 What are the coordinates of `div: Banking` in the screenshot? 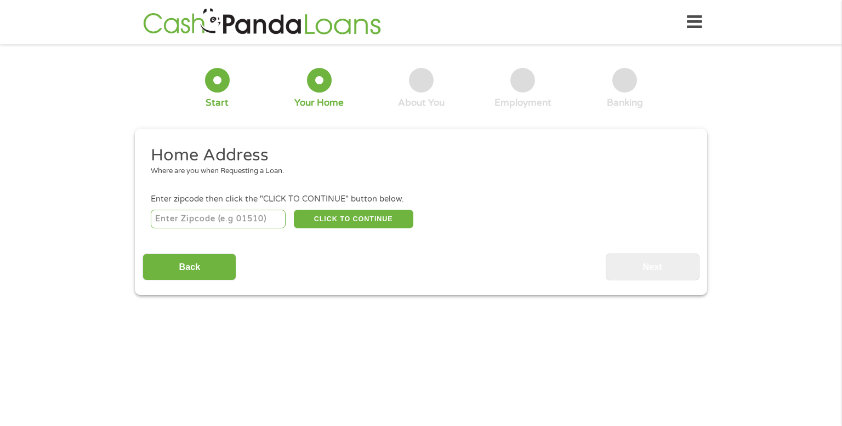 It's located at (625, 103).